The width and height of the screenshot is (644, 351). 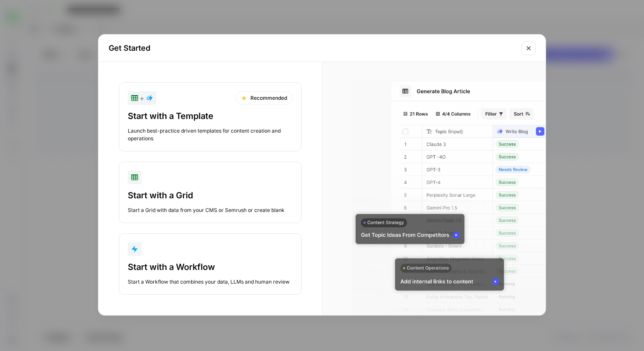 What do you see at coordinates (210, 192) in the screenshot?
I see `button: Start with a GridStart a Grid with data from your CMS or Semrush or create blank` at bounding box center [210, 192].